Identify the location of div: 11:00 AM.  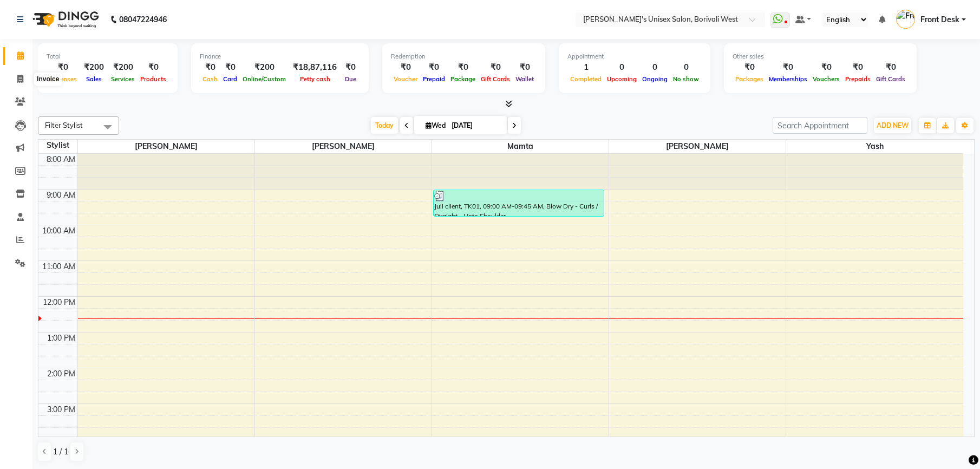
(59, 267).